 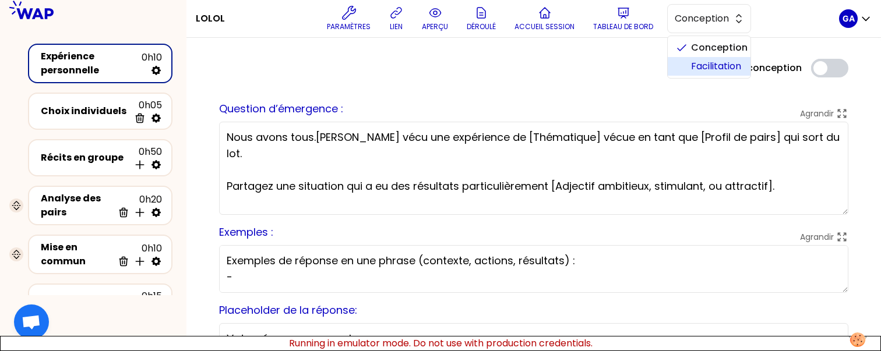 What do you see at coordinates (281, 108) in the screenshot?
I see `label: Question d’émergence :` at bounding box center [281, 108].